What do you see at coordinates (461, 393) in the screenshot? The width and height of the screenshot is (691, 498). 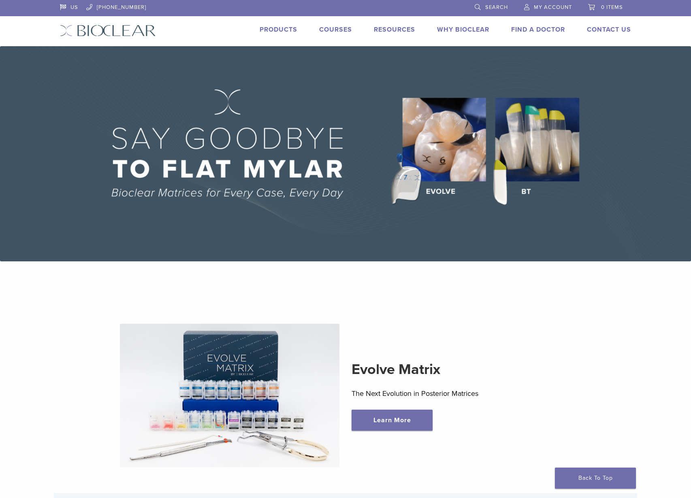 I see `p: The Next Evolution in Posterior Matrices` at bounding box center [461, 393].